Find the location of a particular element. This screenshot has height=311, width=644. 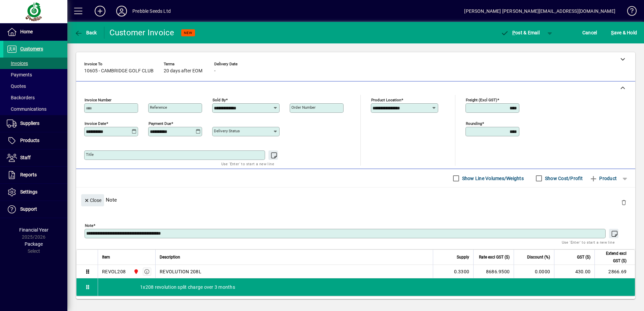

button: Profile is located at coordinates (121, 11).